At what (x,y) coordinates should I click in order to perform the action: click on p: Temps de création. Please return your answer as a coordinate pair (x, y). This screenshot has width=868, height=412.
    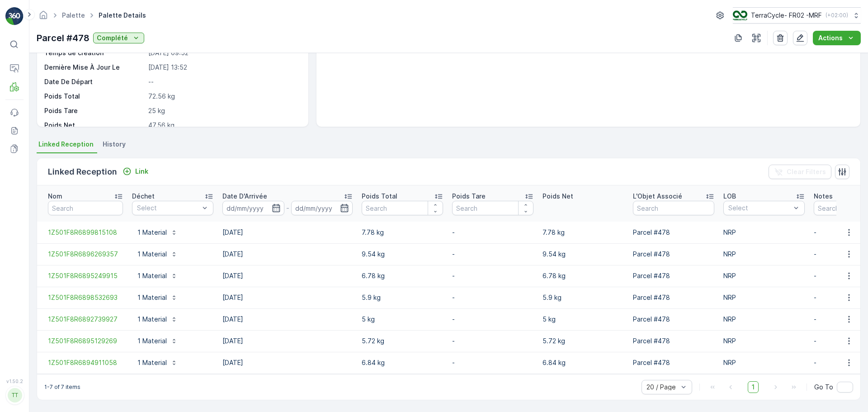
    Looking at the image, I should click on (95, 53).